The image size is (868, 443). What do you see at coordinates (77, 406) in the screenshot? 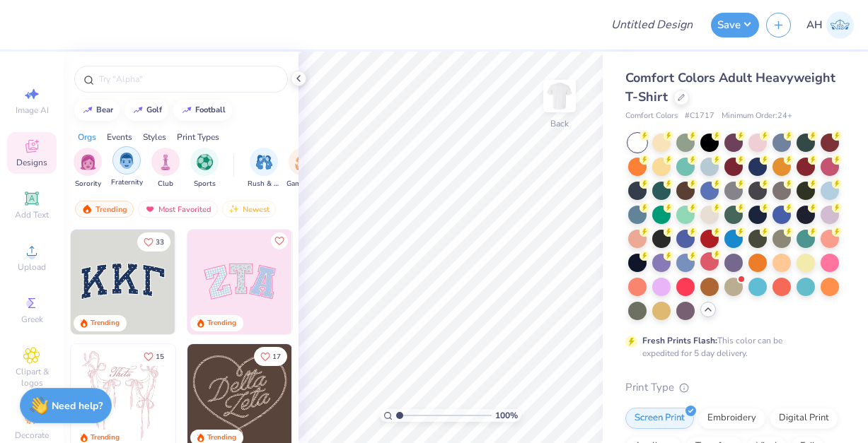
I see `strong: Need help?` at bounding box center [77, 406].